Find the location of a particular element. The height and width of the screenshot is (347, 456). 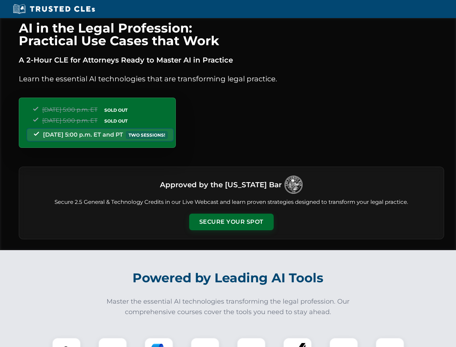

p: Learn the essential AI technologies that are transforming legal practice. is located at coordinates (232, 79).